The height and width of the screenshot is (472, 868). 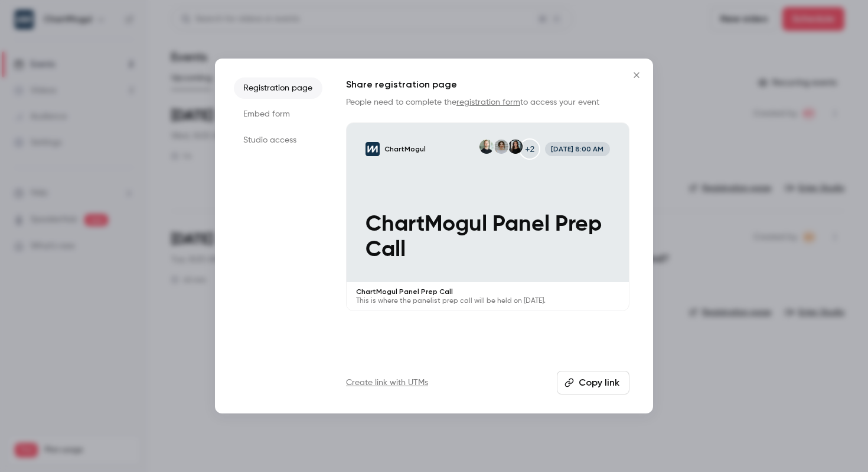 I want to click on img: Megan Tennant, so click(x=501, y=147).